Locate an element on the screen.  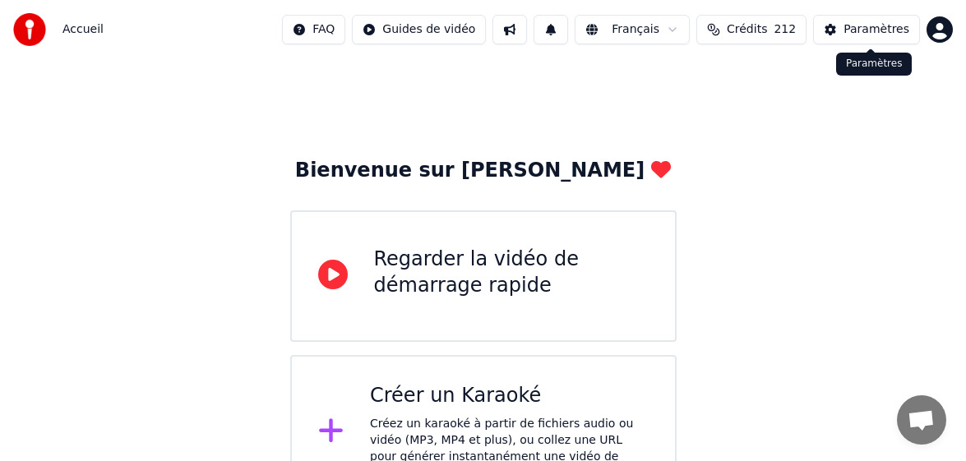
button: Crédits212 is located at coordinates (751, 30).